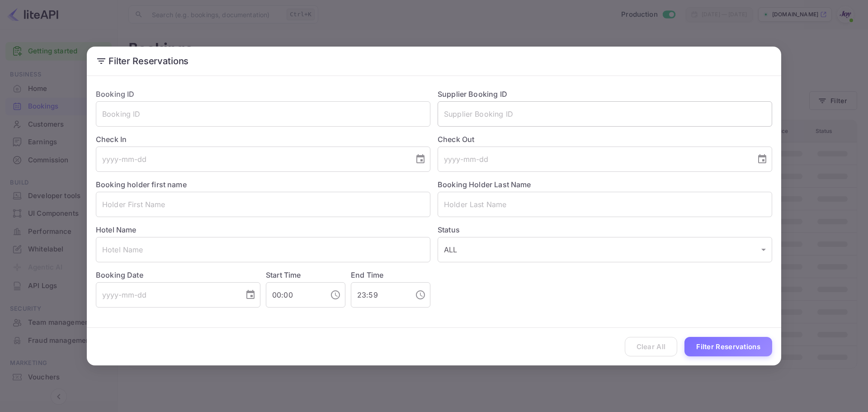 The height and width of the screenshot is (412, 868). I want to click on h2: Filter Reservations, so click(434, 61).